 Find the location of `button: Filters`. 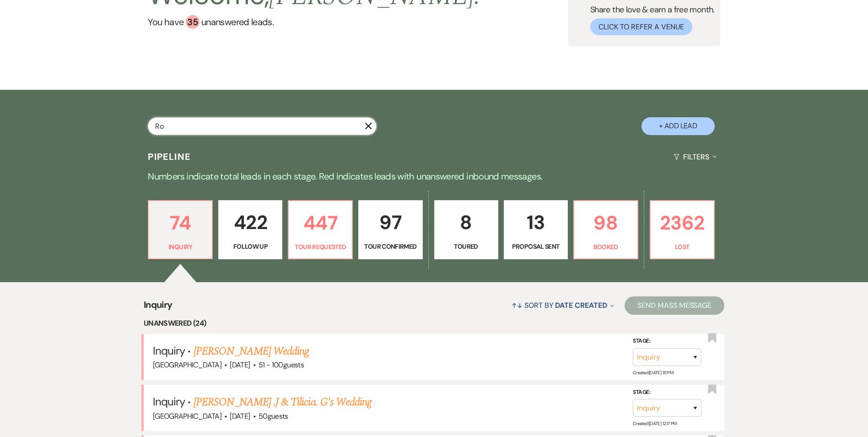

button: Filters is located at coordinates (694, 157).